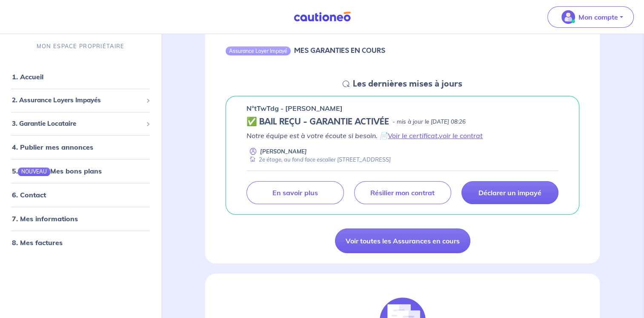 The image size is (644, 318). I want to click on a: 8. Mes factures, so click(37, 242).